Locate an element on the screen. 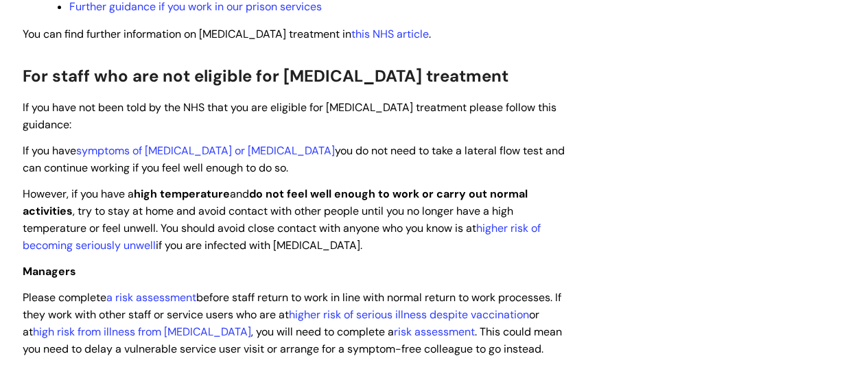  span: However, if you have a and , try to stay at home and avoid contact with other people until you no... is located at coordinates (282, 219).